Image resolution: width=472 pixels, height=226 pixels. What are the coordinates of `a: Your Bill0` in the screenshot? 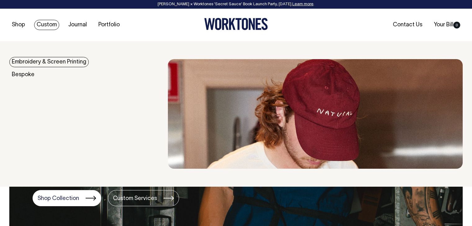 It's located at (447, 25).